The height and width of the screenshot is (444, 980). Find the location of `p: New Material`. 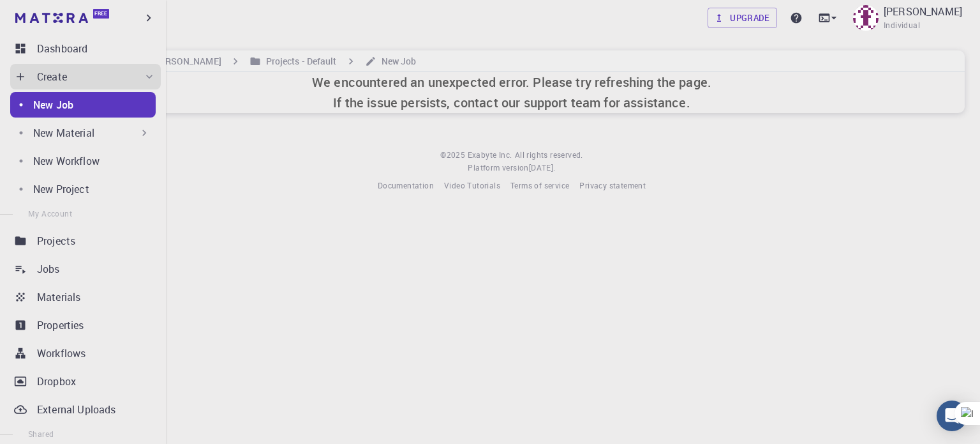

p: New Material is located at coordinates (64, 133).